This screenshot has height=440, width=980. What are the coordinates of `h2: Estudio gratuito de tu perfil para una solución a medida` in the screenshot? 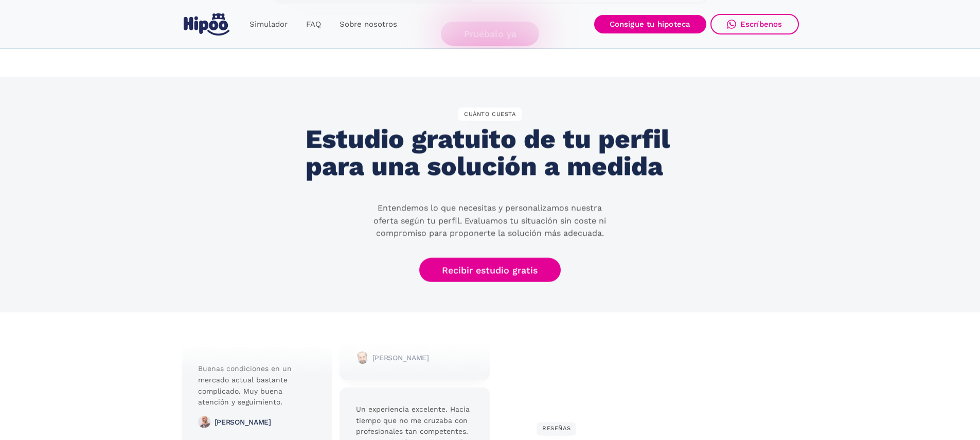 It's located at (490, 152).